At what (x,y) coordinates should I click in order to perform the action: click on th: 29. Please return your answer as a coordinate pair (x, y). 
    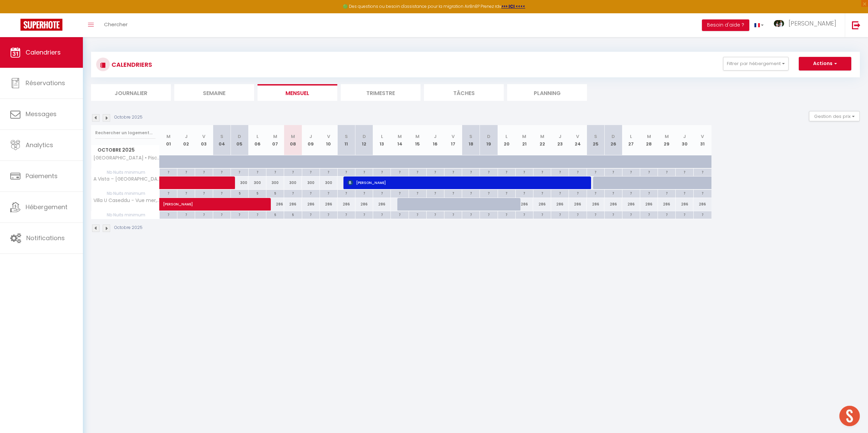
    Looking at the image, I should click on (666, 140).